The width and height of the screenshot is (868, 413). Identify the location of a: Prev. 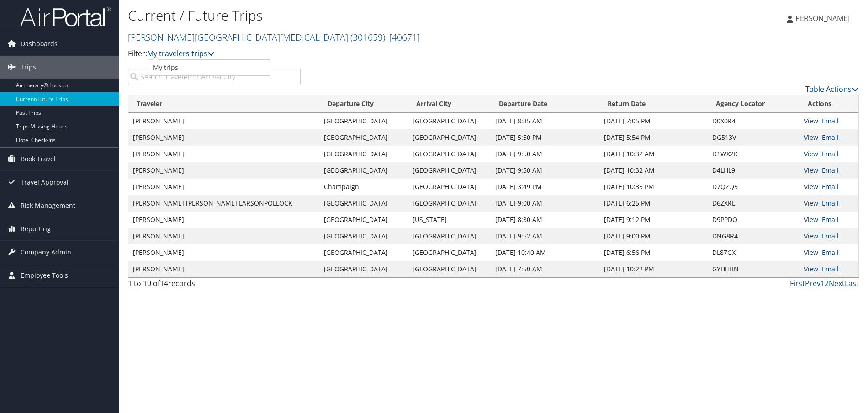
(813, 283).